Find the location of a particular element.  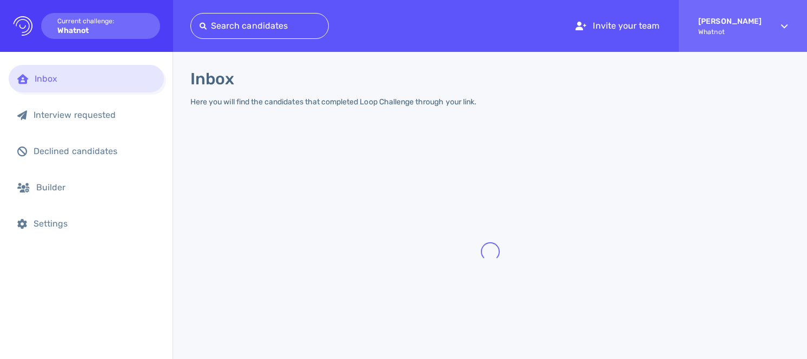

div: Inbox is located at coordinates (95, 78).